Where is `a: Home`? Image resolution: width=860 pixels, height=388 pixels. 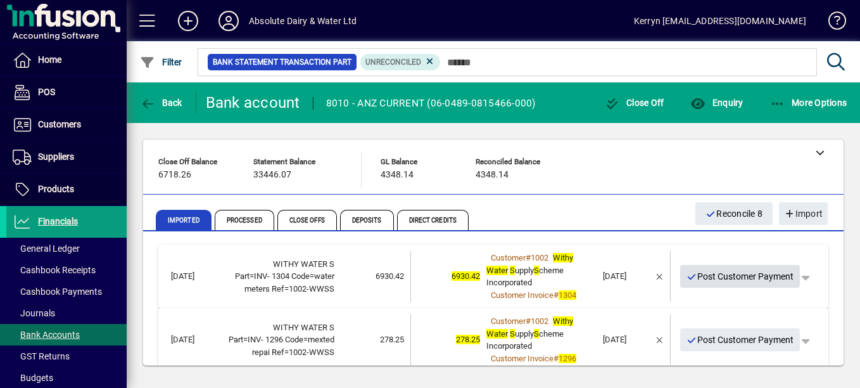
a: Home is located at coordinates (67, 60).